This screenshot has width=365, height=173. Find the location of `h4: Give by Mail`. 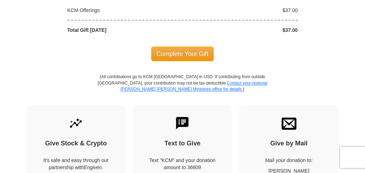

h4: Give by Mail is located at coordinates (289, 144).